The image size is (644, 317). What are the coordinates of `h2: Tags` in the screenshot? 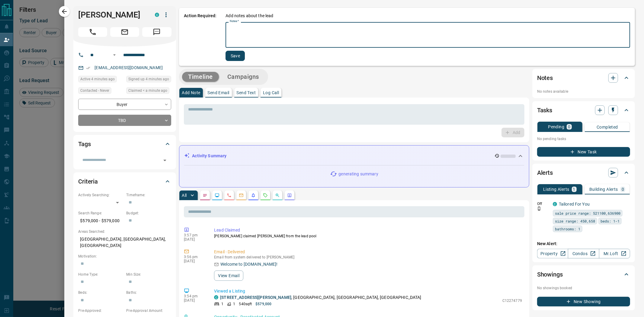 It's located at (84, 144).